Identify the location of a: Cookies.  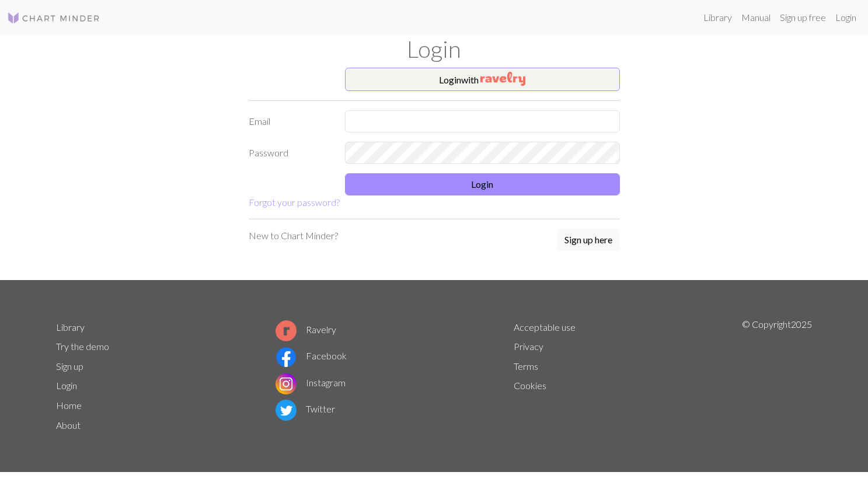
(530, 385).